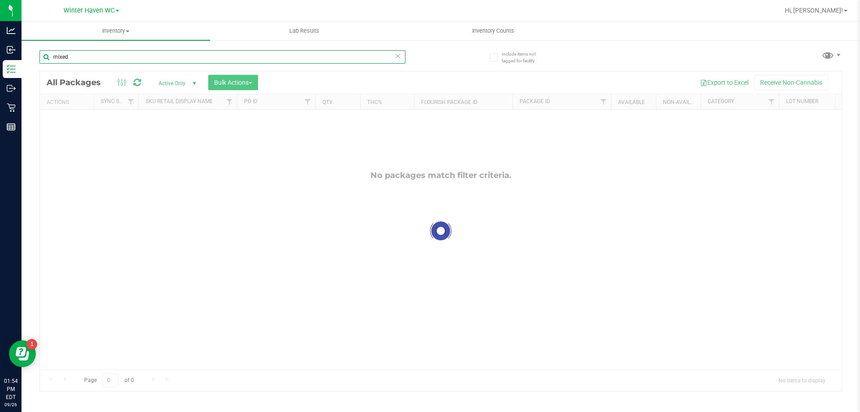 The height and width of the screenshot is (412, 860). What do you see at coordinates (304, 31) in the screenshot?
I see `a: Lab Results` at bounding box center [304, 31].